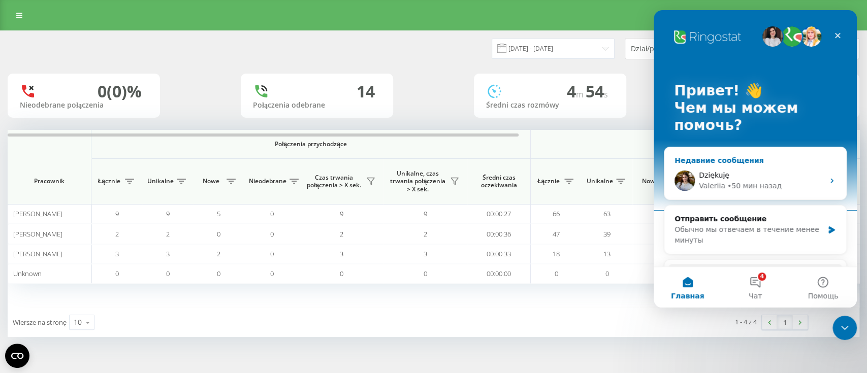  Describe the element at coordinates (580, 94) in the screenshot. I see `span: m` at that location.